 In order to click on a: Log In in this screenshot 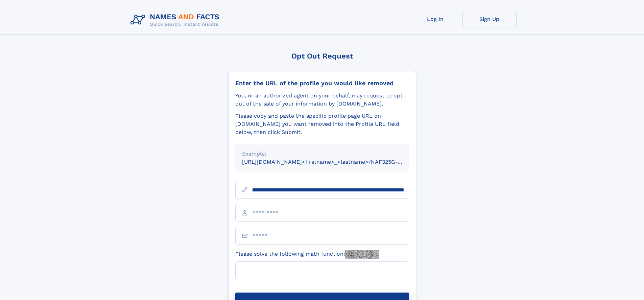, I will do `click(436, 19)`.